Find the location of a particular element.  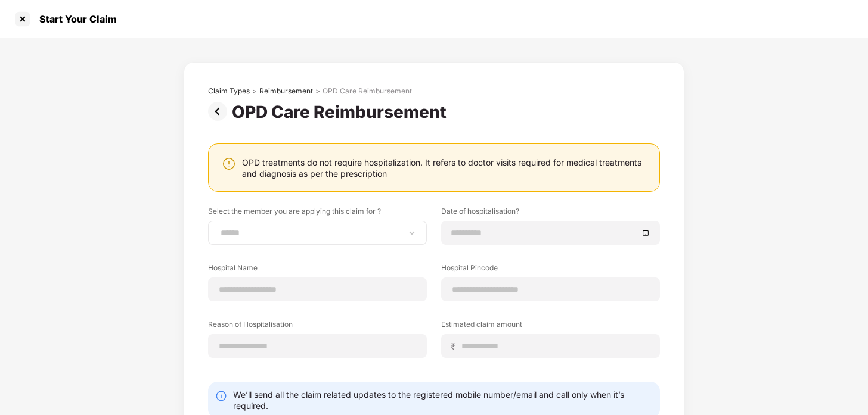

img: svg+xml;base64,PHN2ZyBpZD0iV2FybmluZ18tXzI0eDI0IiBkYXRhLW5hbWU9Ildhcm5pbmcgLSAyNHgyNCIgeG1sbnM9Im... is located at coordinates (229, 164).